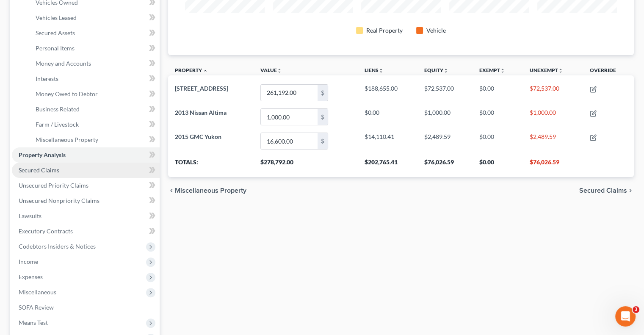  What do you see at coordinates (57, 246) in the screenshot?
I see `span: Codebtors Insiders & Notices` at bounding box center [57, 246].